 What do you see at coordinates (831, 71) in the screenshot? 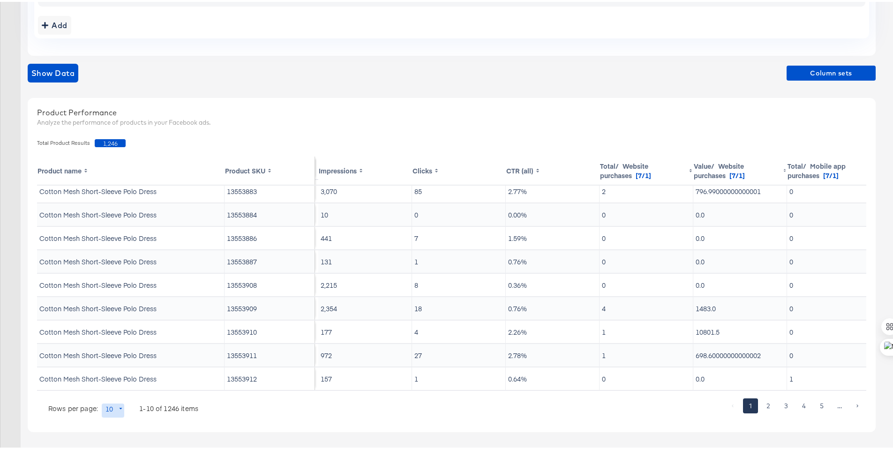
I see `button: Column sets` at bounding box center [831, 71].